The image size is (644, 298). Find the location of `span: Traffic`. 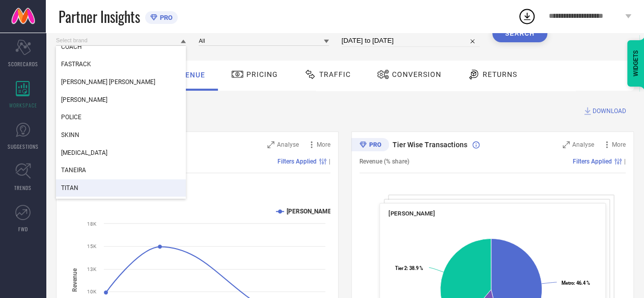

span: Traffic is located at coordinates (335, 74).